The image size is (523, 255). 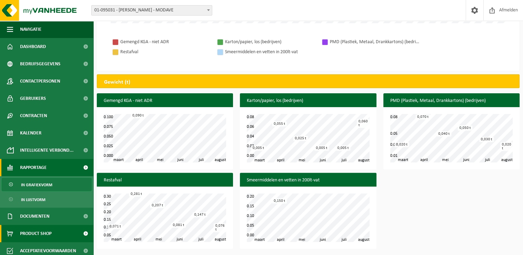 I want to click on div: 0,050 t, so click(x=465, y=128).